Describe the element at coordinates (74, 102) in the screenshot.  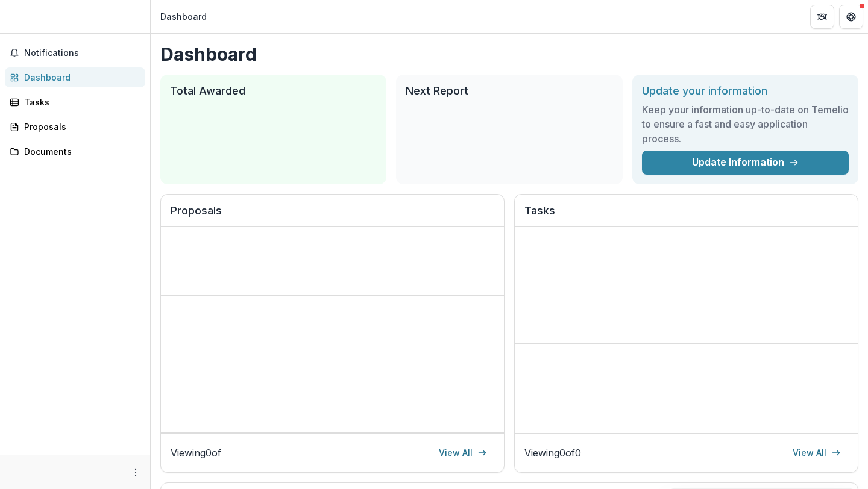
I see `a: Tasks` at that location.